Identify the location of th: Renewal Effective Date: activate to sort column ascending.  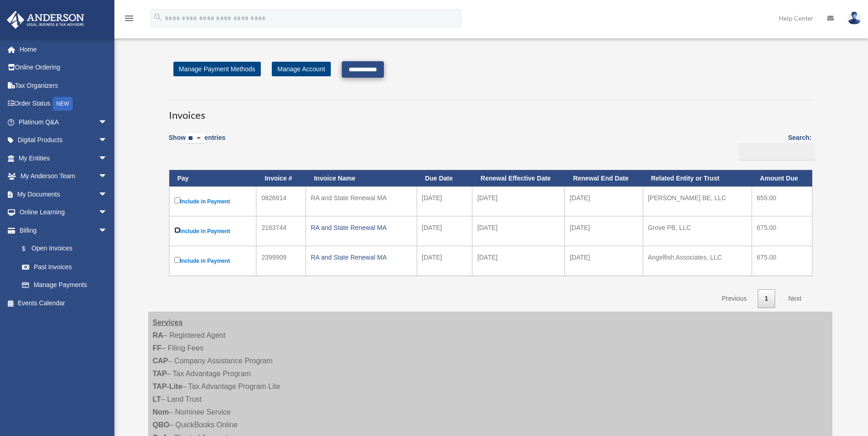
(518, 178).